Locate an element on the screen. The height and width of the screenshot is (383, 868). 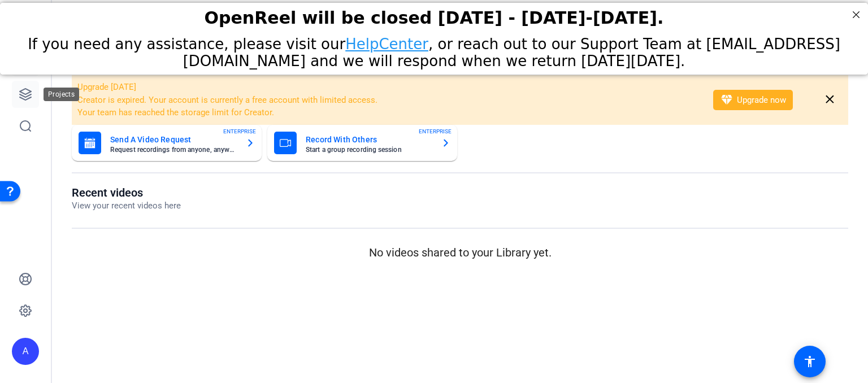
mat-icon: accessibility is located at coordinates (810, 362).